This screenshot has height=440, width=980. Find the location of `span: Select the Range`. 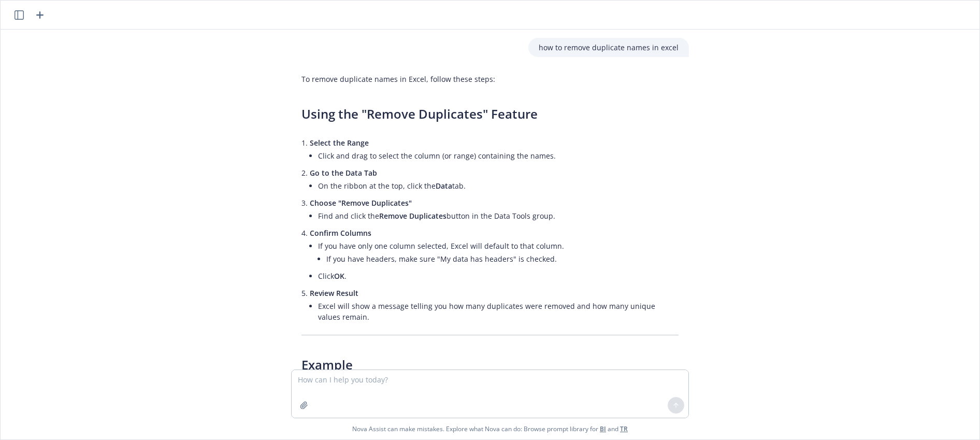

span: Select the Range is located at coordinates (339, 142).